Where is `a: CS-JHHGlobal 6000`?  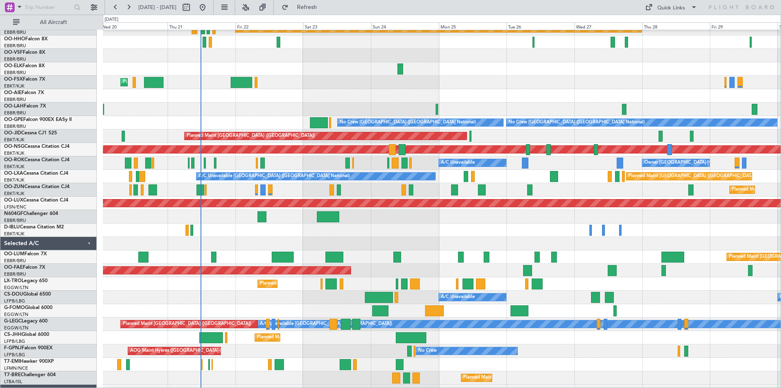 a: CS-JHHGlobal 6000 is located at coordinates (26, 334).